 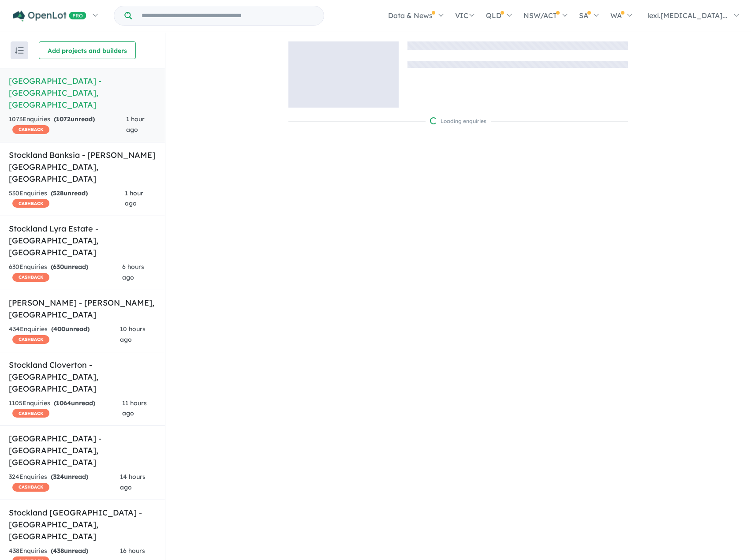 What do you see at coordinates (63, 119) in the screenshot?
I see `span: 1072` at bounding box center [63, 119].